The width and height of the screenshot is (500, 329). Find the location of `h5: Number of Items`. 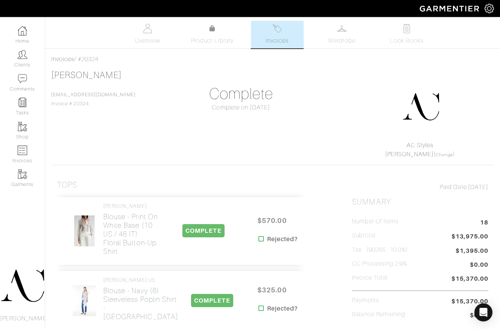

h5: Number of Items is located at coordinates (375, 221).